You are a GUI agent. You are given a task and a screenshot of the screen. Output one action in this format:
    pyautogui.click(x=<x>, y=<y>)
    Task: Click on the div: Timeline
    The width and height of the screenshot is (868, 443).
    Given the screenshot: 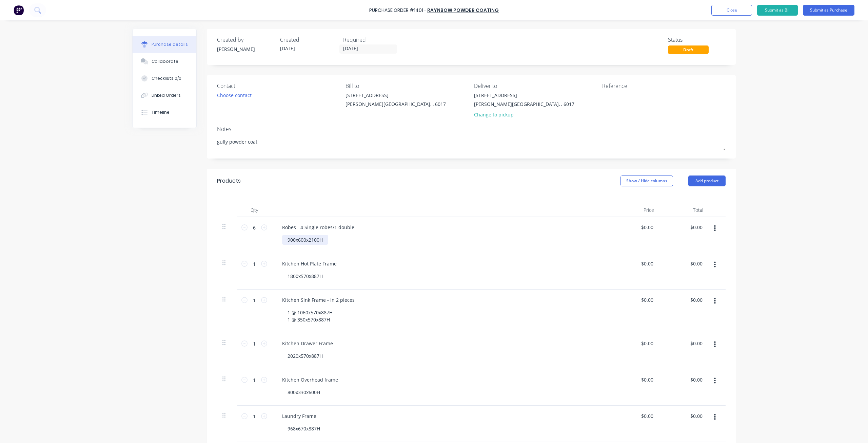 What is the action you would take?
    pyautogui.click(x=160, y=112)
    